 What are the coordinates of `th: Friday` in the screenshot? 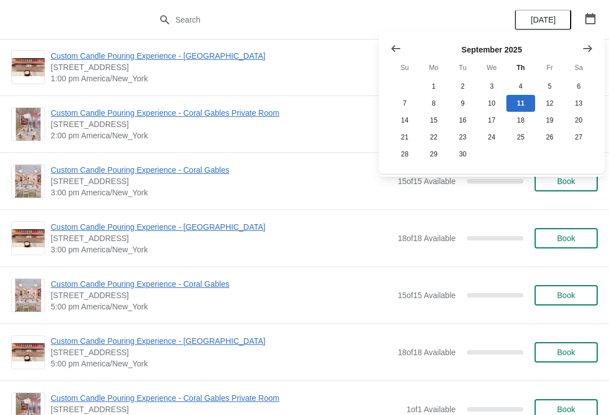 It's located at (550, 68).